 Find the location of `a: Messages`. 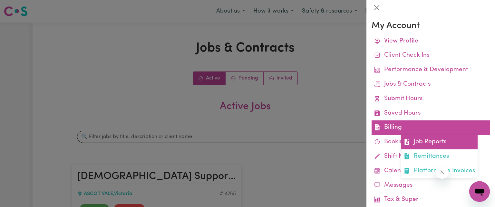

a: Messages is located at coordinates (431, 186).